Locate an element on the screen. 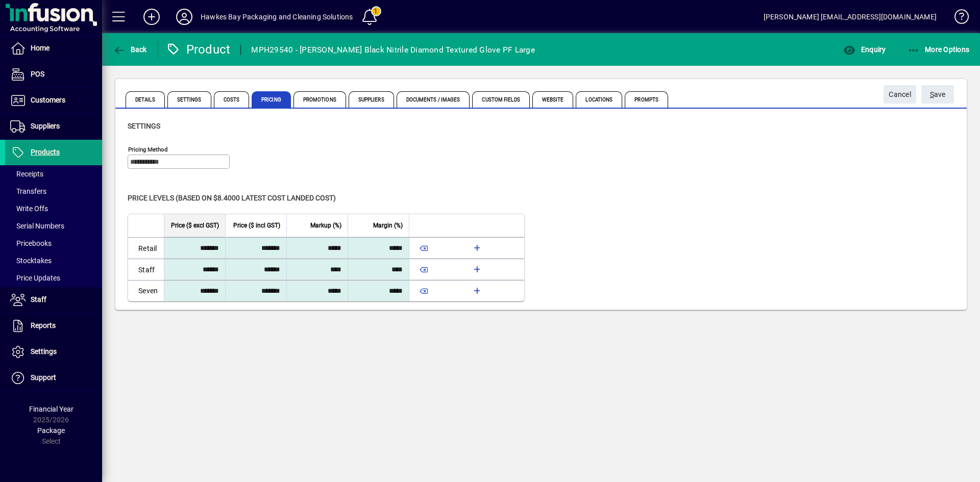 This screenshot has height=482, width=980. a: Price Updates is located at coordinates (54, 278).